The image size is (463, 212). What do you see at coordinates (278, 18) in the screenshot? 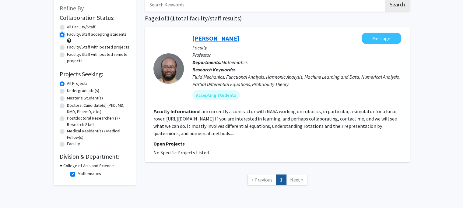
I see `h1: Page of ( total faculty/staff results)` at bounding box center [278, 18].